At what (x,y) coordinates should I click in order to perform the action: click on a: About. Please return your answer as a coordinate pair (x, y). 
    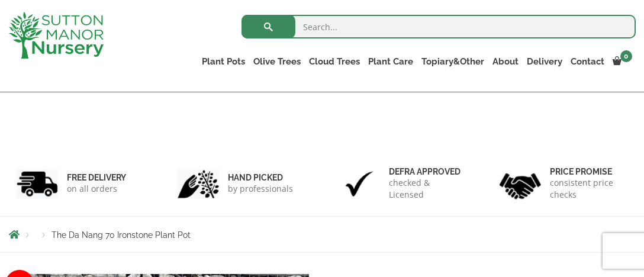
    Looking at the image, I should click on (506, 61).